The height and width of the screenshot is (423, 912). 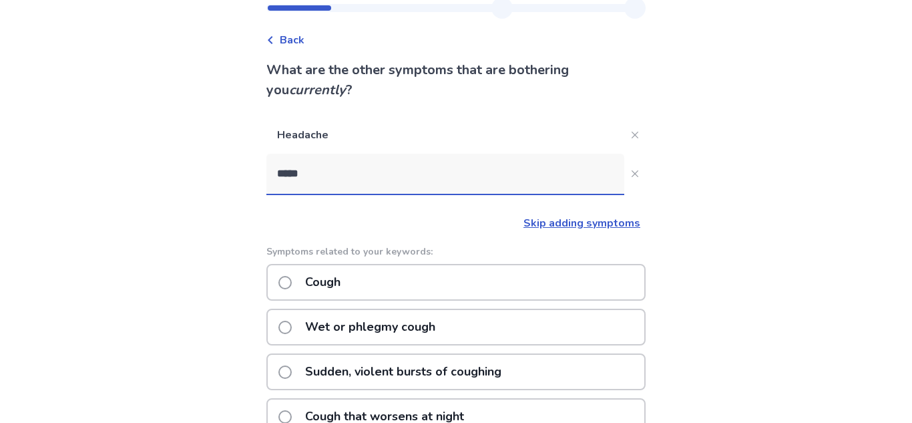 I want to click on p: What are the other symptoms that are bothering you ?, so click(x=456, y=80).